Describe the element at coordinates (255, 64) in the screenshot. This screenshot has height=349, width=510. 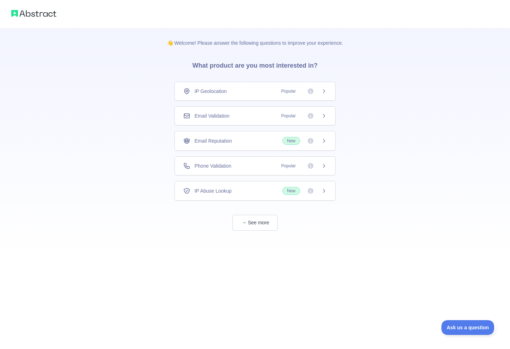
I see `h3: What product are you most interested in?` at that location.